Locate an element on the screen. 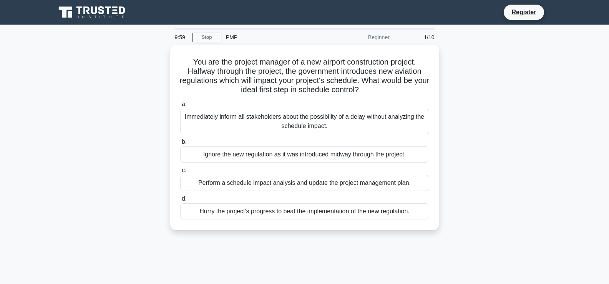 Image resolution: width=609 pixels, height=284 pixels. a: Stop is located at coordinates (207, 37).